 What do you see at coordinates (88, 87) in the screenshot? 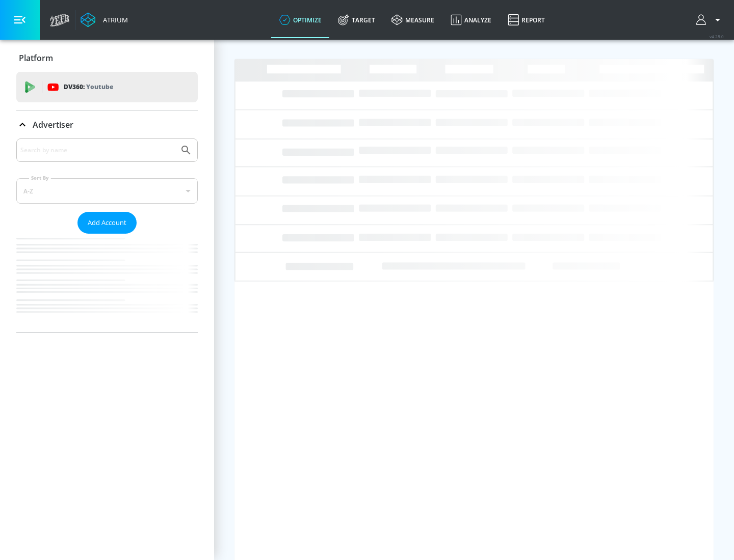
I see `p: DV360:` at bounding box center [88, 87].